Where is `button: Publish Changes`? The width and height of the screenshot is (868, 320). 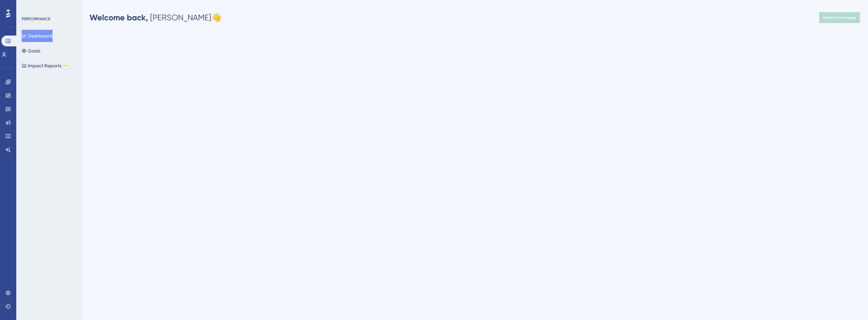
button: Publish Changes is located at coordinates (840, 18).